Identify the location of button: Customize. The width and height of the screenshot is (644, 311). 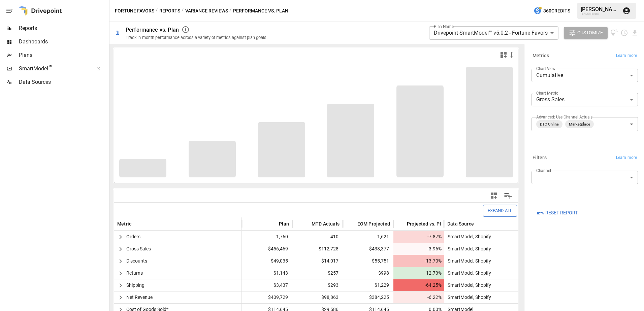
(586, 33).